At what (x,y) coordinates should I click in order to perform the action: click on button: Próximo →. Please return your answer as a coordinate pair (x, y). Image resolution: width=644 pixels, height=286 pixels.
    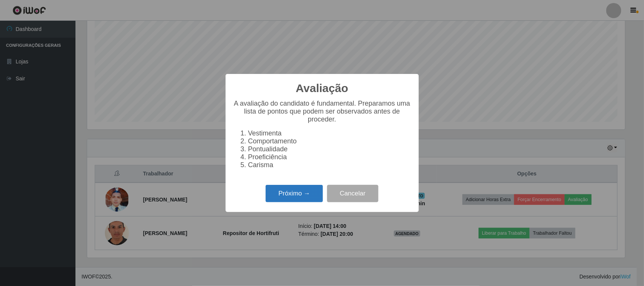
    Looking at the image, I should click on (294, 194).